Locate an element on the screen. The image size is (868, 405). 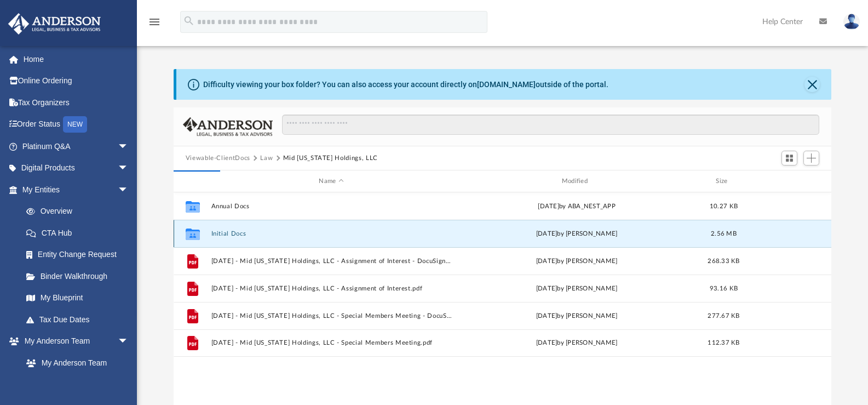
a: Binder Walkthrough is located at coordinates (80, 276).